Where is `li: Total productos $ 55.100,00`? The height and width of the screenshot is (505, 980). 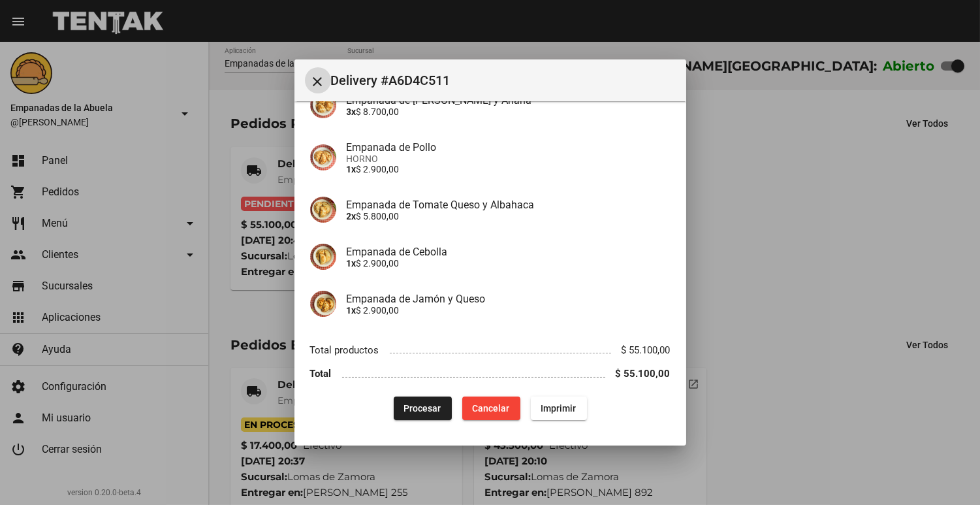 li: Total productos $ 55.100,00 is located at coordinates (490, 349).